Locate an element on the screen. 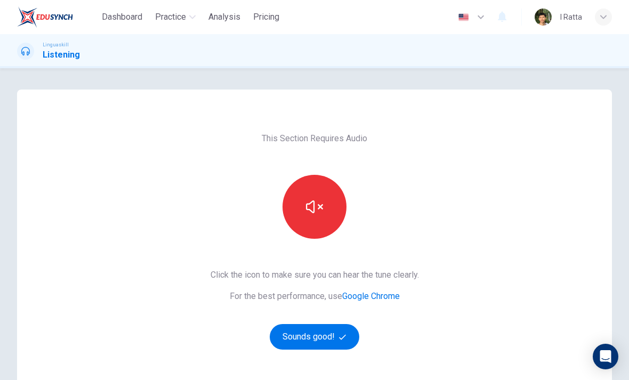  a: Analysis is located at coordinates (224, 17).